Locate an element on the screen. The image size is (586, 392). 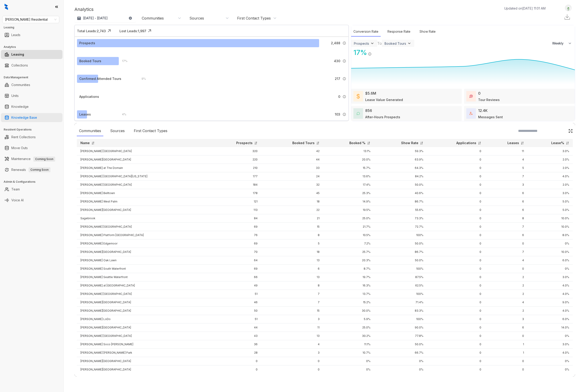
td: 320 is located at coordinates (235, 151).